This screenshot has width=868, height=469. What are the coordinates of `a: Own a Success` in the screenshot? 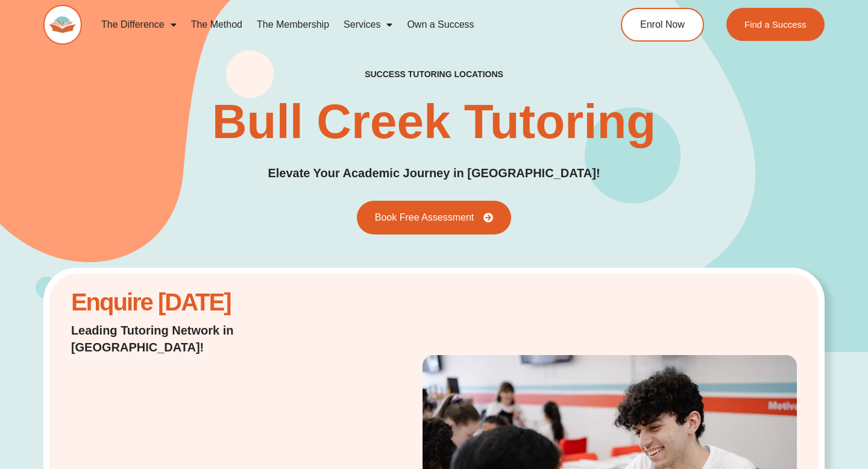 It's located at (439, 25).